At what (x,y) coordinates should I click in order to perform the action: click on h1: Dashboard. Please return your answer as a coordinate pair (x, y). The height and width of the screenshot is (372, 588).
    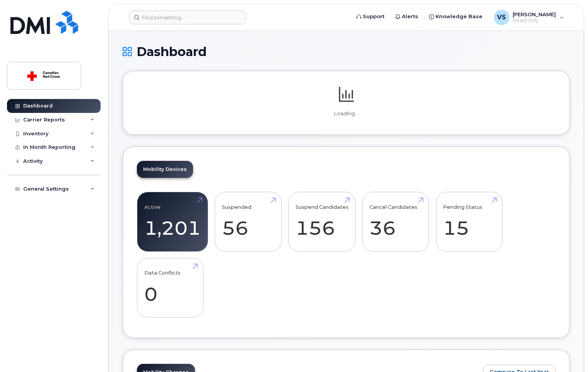
    Looking at the image, I should click on (346, 51).